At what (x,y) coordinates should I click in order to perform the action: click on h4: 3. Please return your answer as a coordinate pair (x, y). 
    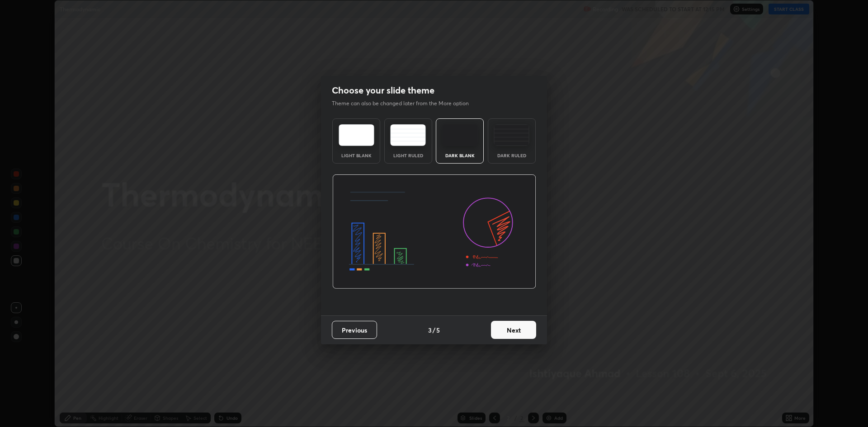
    Looking at the image, I should click on (430, 330).